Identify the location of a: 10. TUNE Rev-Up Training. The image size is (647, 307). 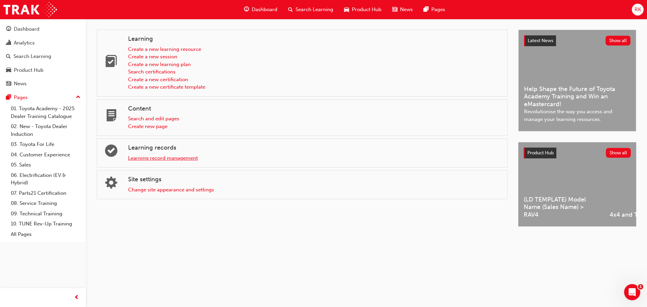
(45, 224).